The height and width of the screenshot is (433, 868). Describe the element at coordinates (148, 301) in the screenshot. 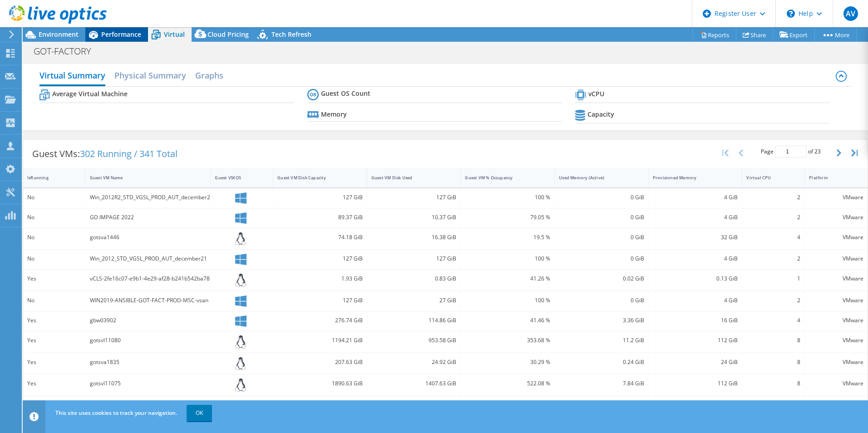

I see `div: WIN2019-ANSIBLE-GOT-FACT-PROD-MSC-vsan` at that location.